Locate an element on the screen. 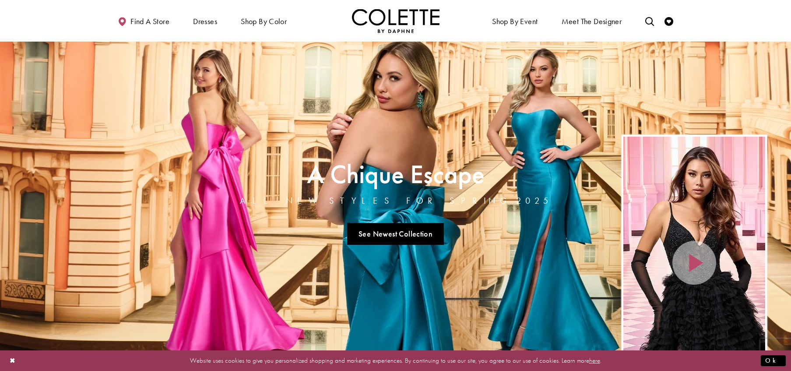 The width and height of the screenshot is (791, 371). ul: Slider Links is located at coordinates (396, 234).